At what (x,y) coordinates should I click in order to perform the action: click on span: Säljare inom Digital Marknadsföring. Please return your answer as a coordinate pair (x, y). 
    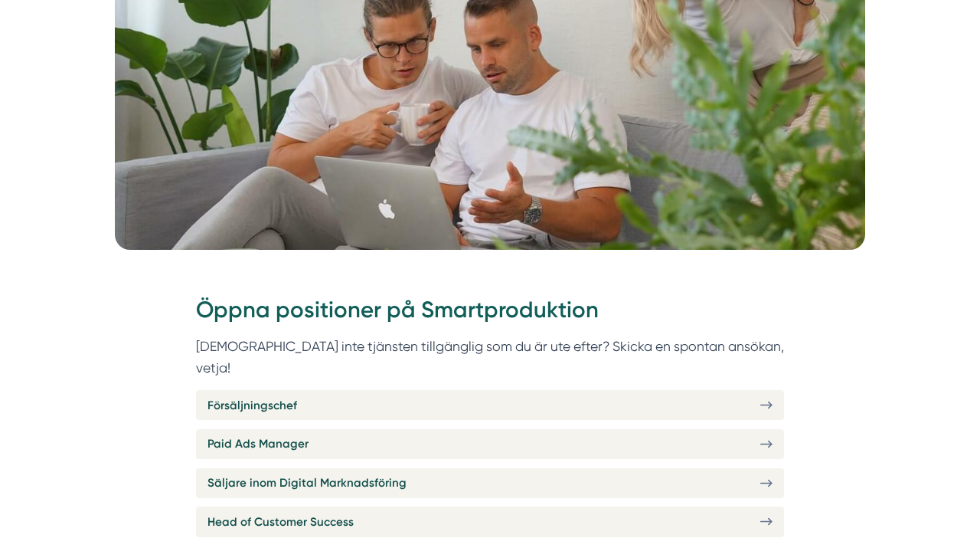
    Looking at the image, I should click on (307, 483).